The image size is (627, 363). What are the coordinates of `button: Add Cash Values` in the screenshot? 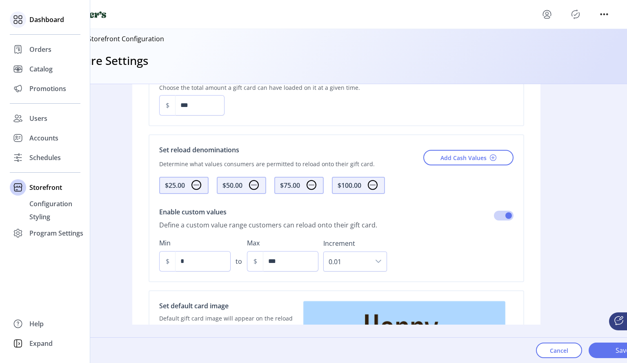 It's located at (468, 157).